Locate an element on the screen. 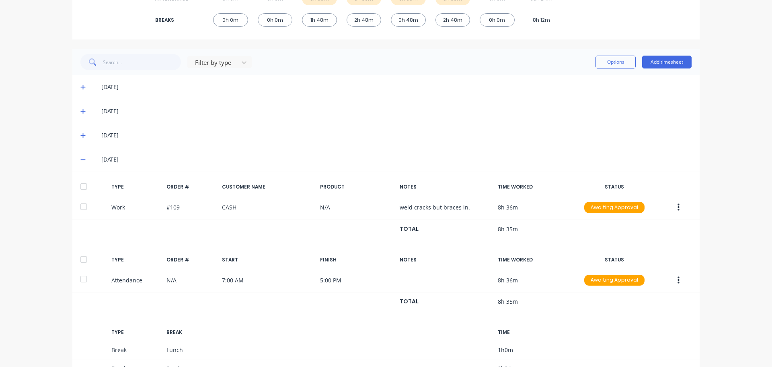  div: 8h 12m is located at coordinates (542, 20).